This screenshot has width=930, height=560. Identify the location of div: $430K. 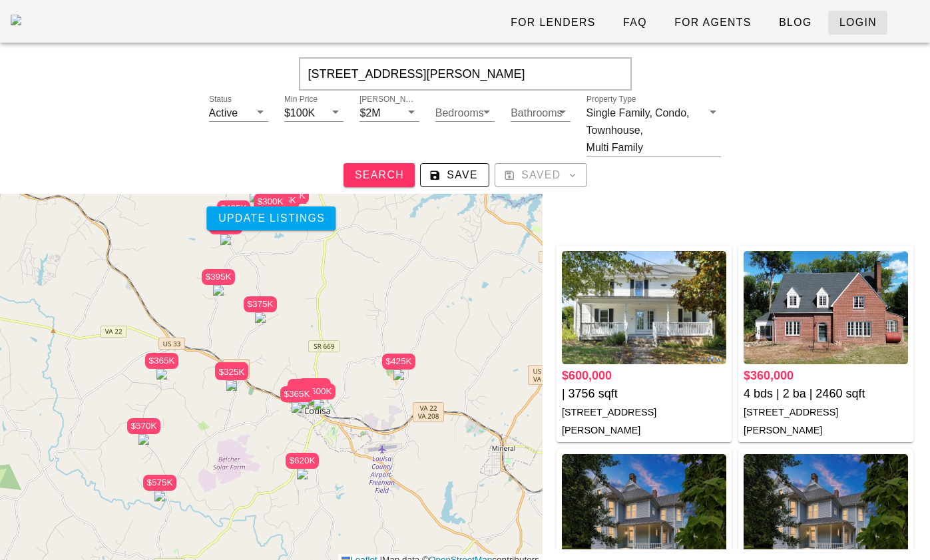
(255, 187).